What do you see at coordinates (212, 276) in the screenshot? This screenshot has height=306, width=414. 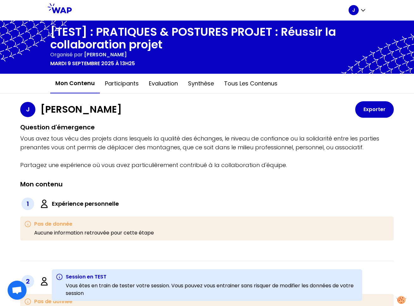 I see `h3: Session en TEST` at bounding box center [212, 276].